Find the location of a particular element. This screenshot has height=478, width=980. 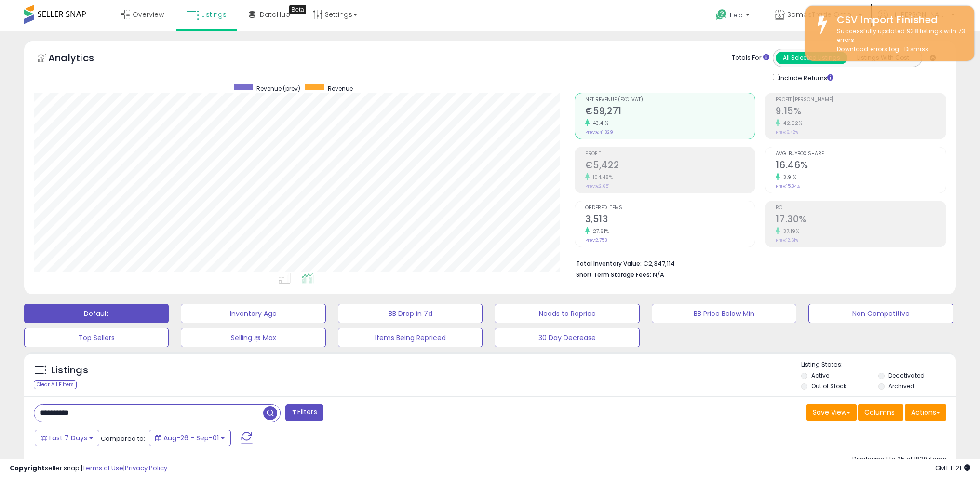

button: Columns is located at coordinates (881, 412).